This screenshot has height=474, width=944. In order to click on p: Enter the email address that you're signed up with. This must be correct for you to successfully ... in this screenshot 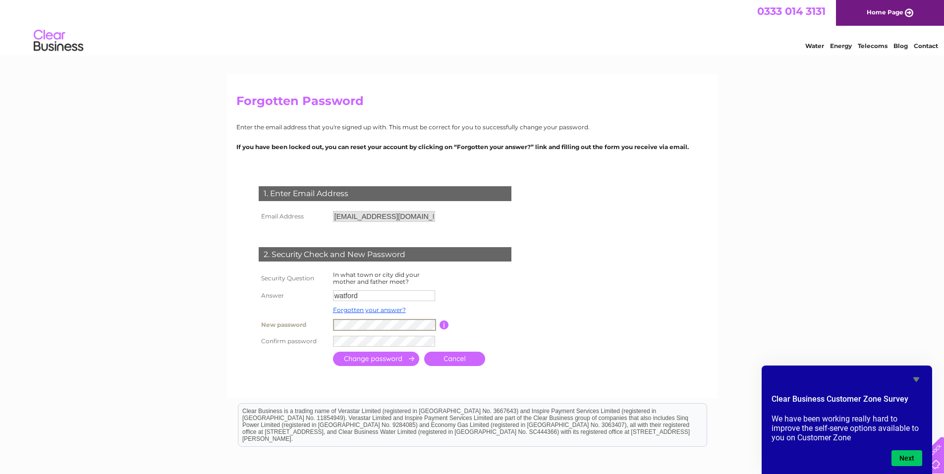, I will do `click(472, 127)`.